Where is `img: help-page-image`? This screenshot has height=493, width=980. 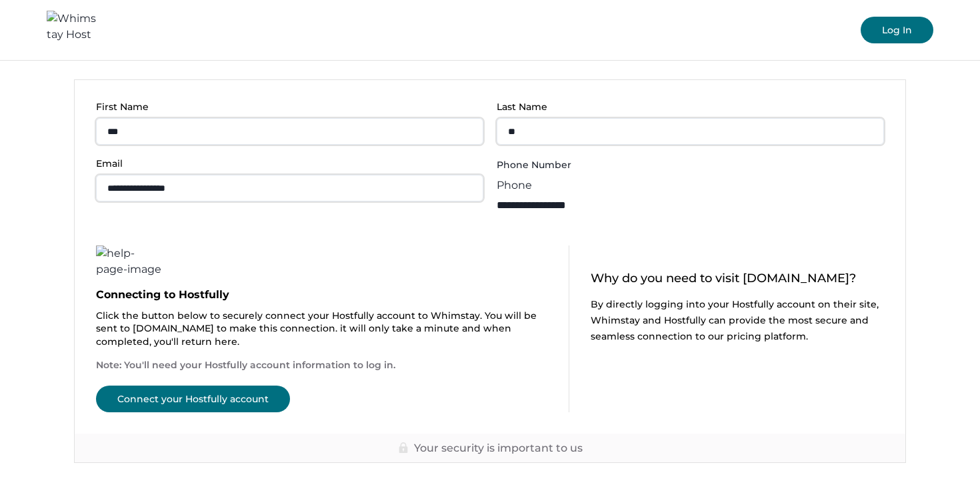
img: help-page-image is located at coordinates (129, 261).